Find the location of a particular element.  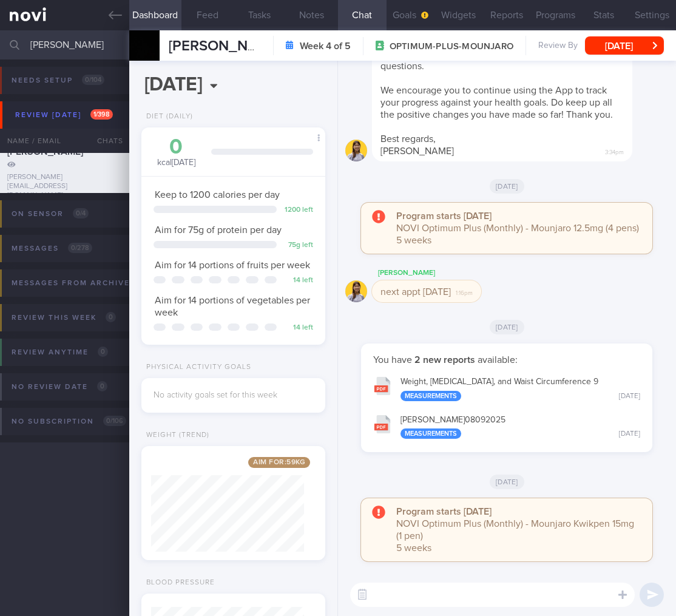

span: 1 / 398 is located at coordinates (101, 114).